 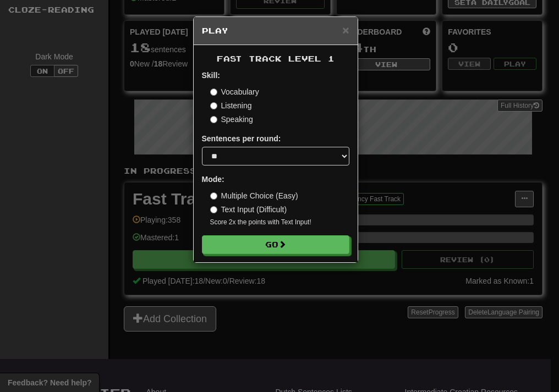 I want to click on strong: Skill:, so click(x=210, y=75).